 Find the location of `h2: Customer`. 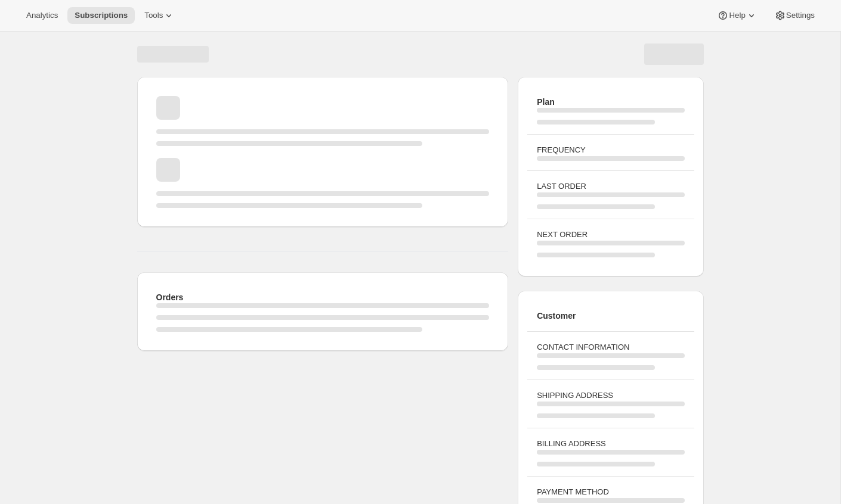

h2: Customer is located at coordinates (610, 316).